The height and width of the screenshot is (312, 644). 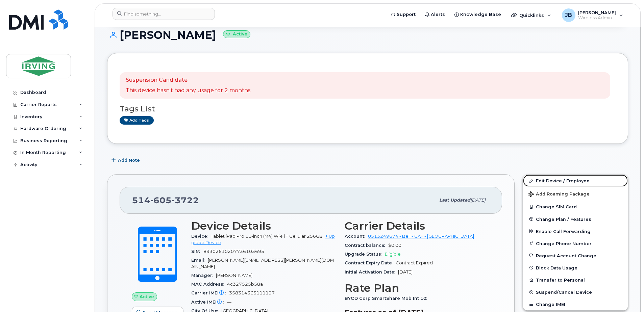 What do you see at coordinates (267, 236) in the screenshot?
I see `span: Tablet iPad Pro 11-inch (M4) Wi-Fi + Cellular 256GB` at bounding box center [267, 236].